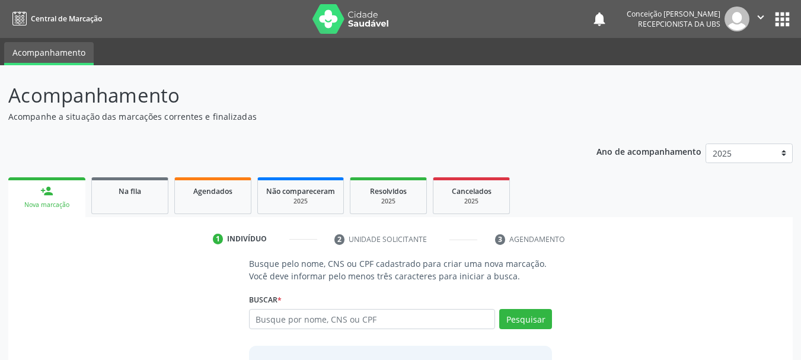 Image resolution: width=801 pixels, height=360 pixels. Describe the element at coordinates (649, 151) in the screenshot. I see `p: Ano de acompanhamento` at that location.